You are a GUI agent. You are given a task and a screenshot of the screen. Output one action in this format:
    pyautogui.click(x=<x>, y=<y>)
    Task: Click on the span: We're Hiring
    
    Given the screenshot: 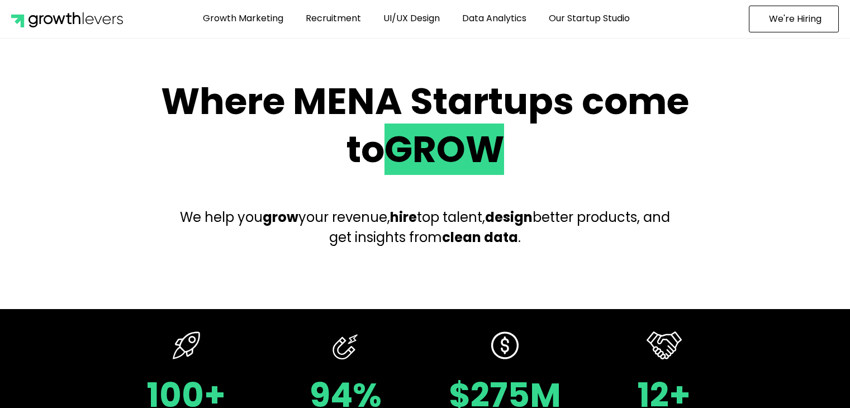 What is the action you would take?
    pyautogui.click(x=795, y=19)
    